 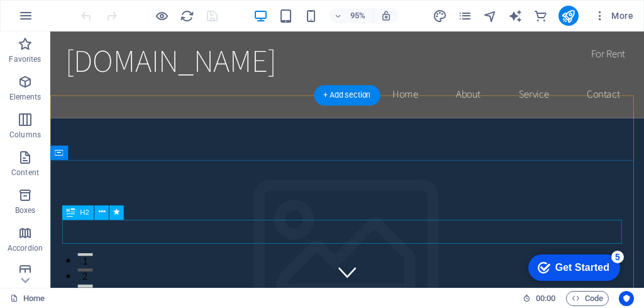 I want to click on button: 3, so click(x=36, y=267).